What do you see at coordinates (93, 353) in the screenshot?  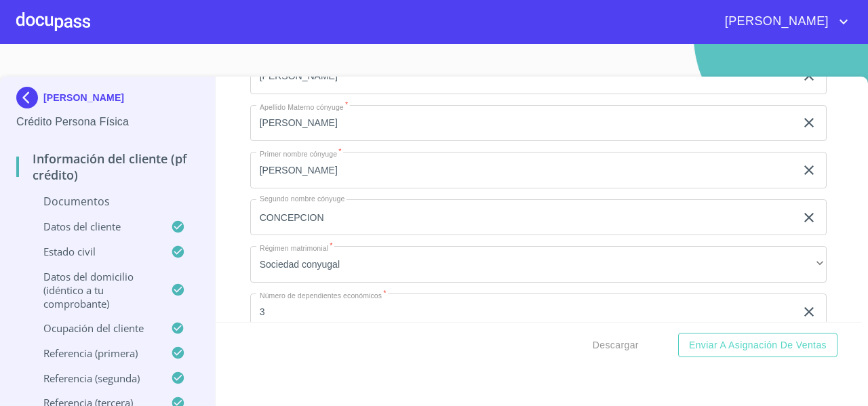 I see `p: Referencia (primera)` at bounding box center [93, 353].